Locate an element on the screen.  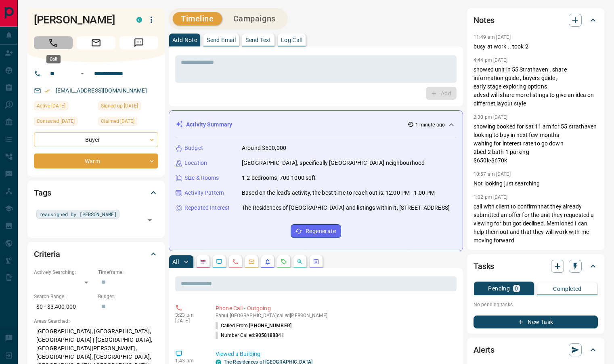
p: 1 minute ago is located at coordinates (430, 125).